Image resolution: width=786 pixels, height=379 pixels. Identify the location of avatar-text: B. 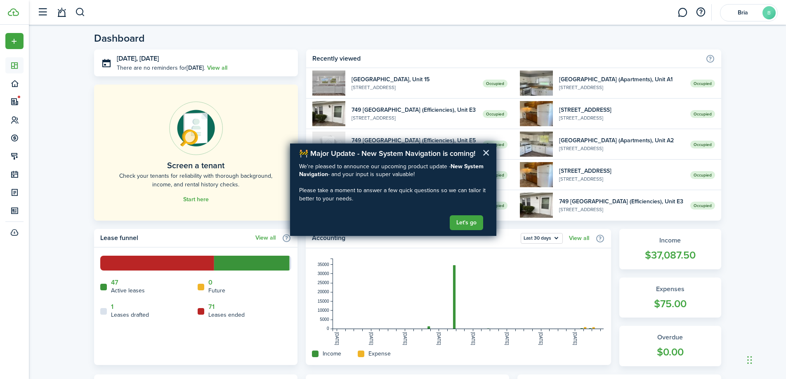
(769, 13).